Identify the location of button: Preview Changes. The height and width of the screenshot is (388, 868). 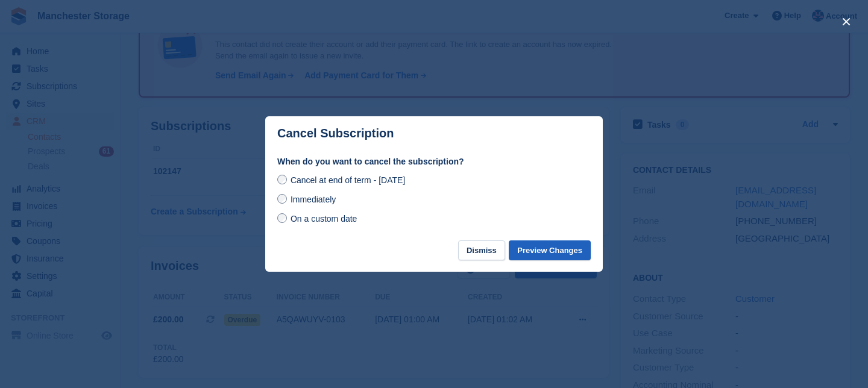
(550, 250).